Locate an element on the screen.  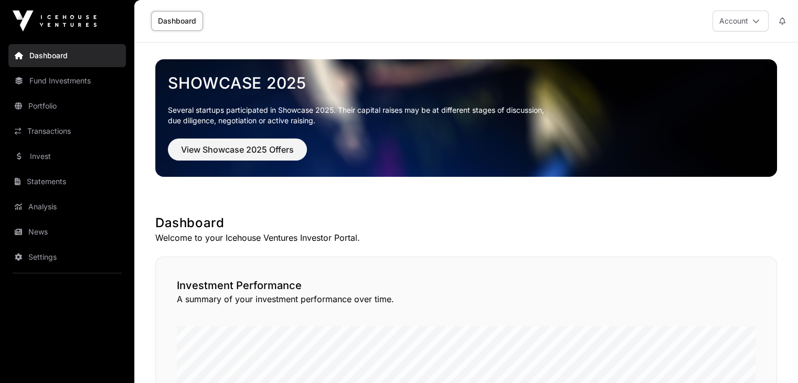
div: Chat Widget is located at coordinates (772, 358).